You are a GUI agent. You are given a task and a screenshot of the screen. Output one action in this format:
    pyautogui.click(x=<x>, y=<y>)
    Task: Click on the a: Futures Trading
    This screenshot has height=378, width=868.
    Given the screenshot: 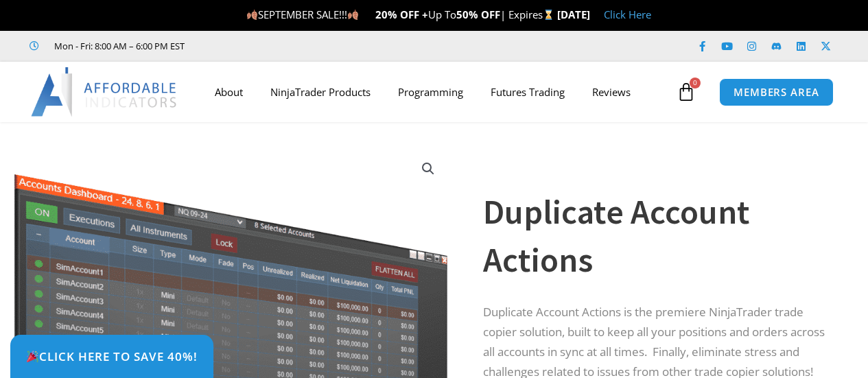 What is the action you would take?
    pyautogui.click(x=528, y=92)
    